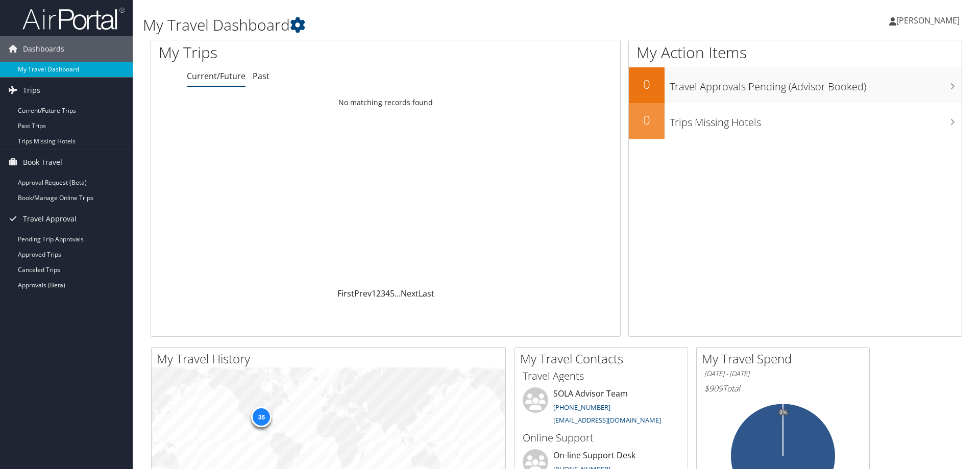 The width and height of the screenshot is (980, 469). I want to click on a: 0Trips Missing Hotels, so click(796, 121).